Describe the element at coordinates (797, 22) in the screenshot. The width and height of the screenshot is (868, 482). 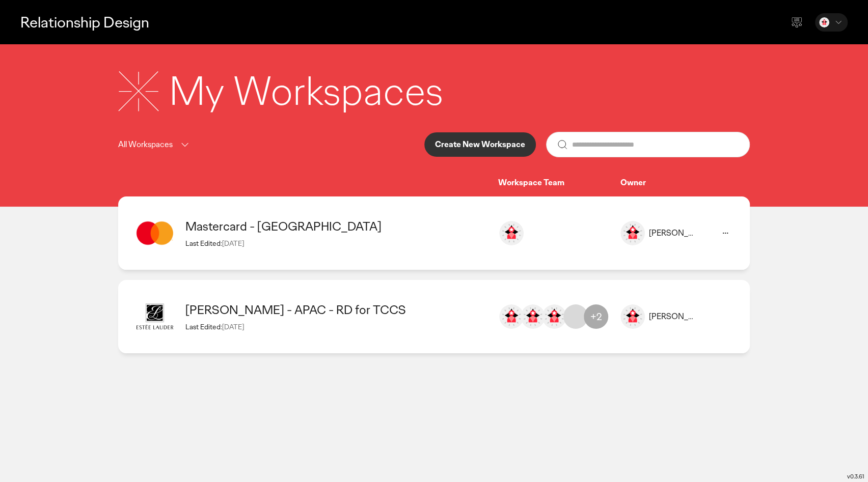
I see `div: Send feedback` at that location.